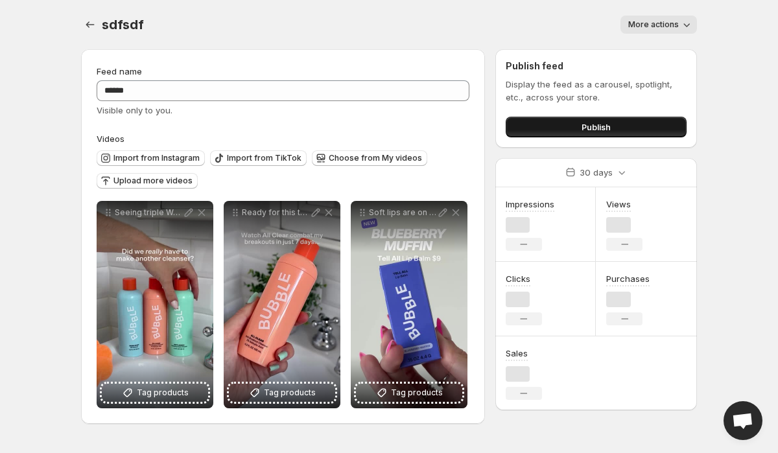  Describe the element at coordinates (595, 91) in the screenshot. I see `p: Display the feed as a carousel, spotlight, etc., across your store.` at that location.